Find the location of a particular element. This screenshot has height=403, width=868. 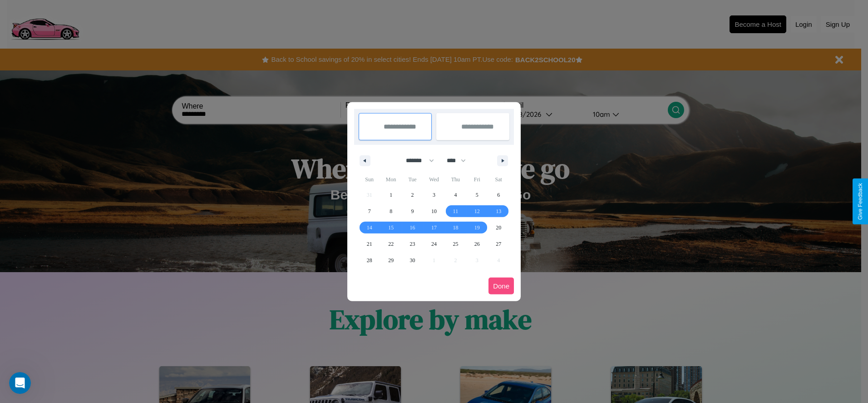

span: 28 is located at coordinates (369, 260).